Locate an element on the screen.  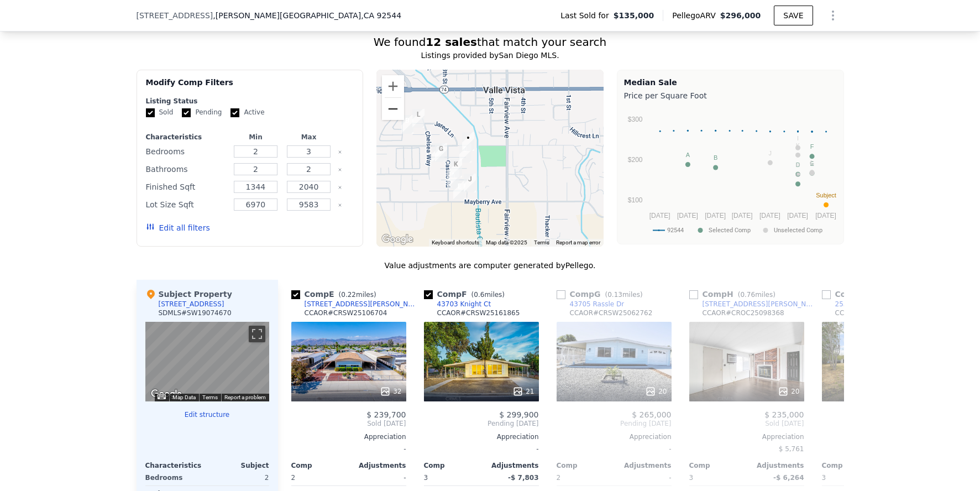
text: A is located at coordinates (688, 155).